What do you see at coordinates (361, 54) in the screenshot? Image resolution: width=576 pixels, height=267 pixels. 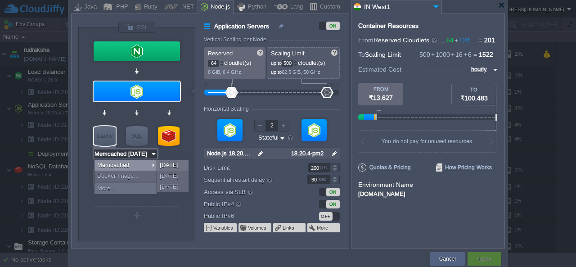 I see `span: To` at bounding box center [361, 54].